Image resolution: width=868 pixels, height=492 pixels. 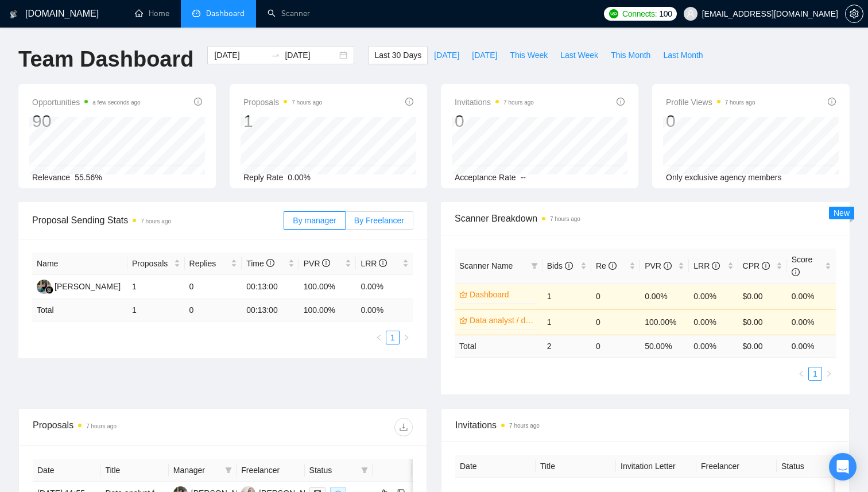 What do you see at coordinates (494, 121) in the screenshot?
I see `div: 0` at bounding box center [494, 121].